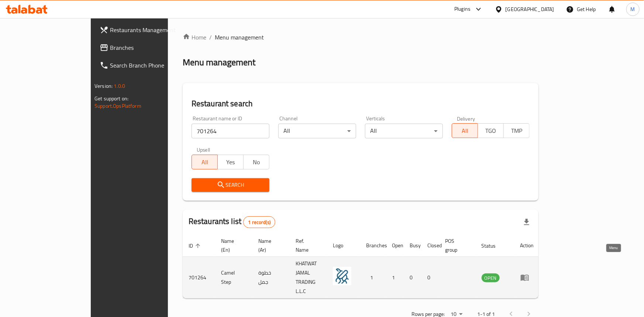 Image resolution: width=644 pixels, height=317 pixels. What do you see at coordinates (271, 278) in the screenshot?
I see `td: خطوة جمل` at bounding box center [271, 278].